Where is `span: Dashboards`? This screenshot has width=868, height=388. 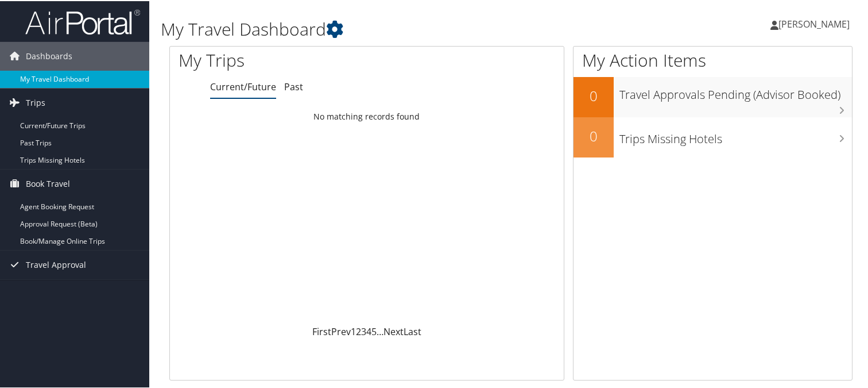
span: Dashboards is located at coordinates (49, 55).